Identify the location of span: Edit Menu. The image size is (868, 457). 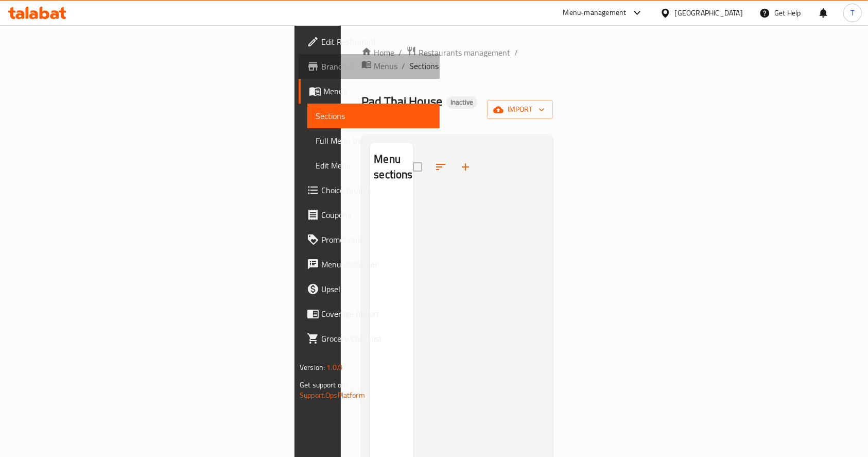
(373, 166).